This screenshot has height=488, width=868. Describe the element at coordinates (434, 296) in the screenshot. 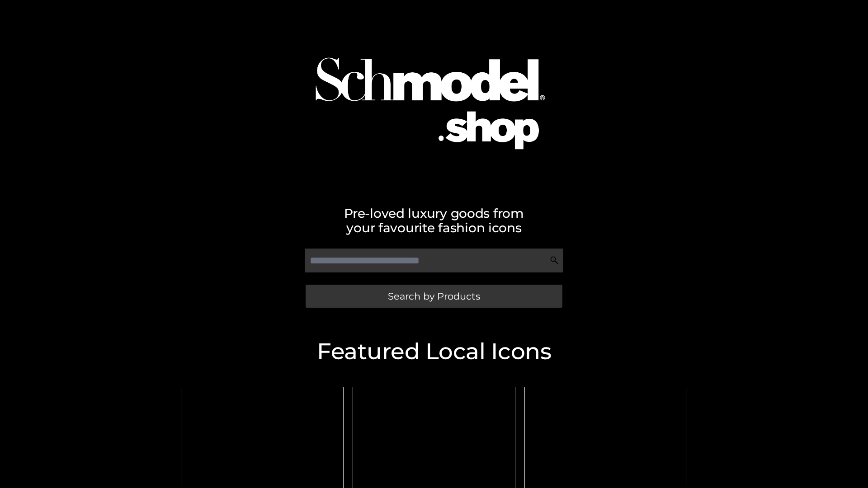

I see `a: Search by Products` at that location.